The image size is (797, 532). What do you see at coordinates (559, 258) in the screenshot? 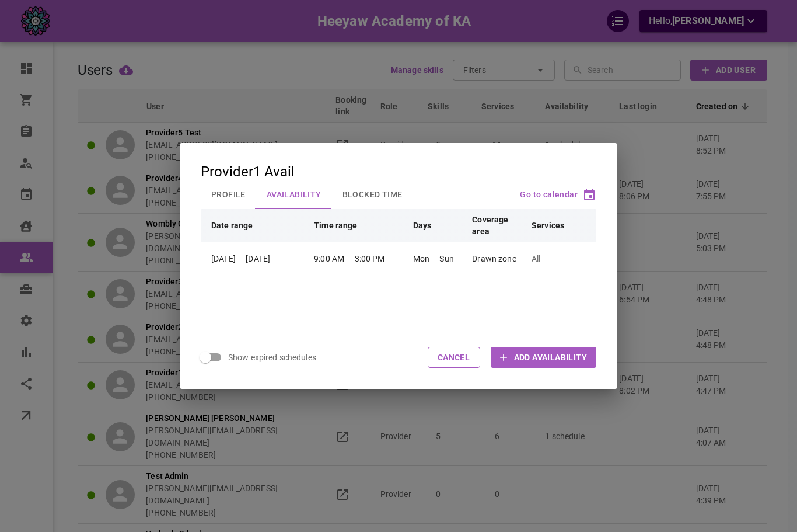
I see `p: All` at bounding box center [559, 258].